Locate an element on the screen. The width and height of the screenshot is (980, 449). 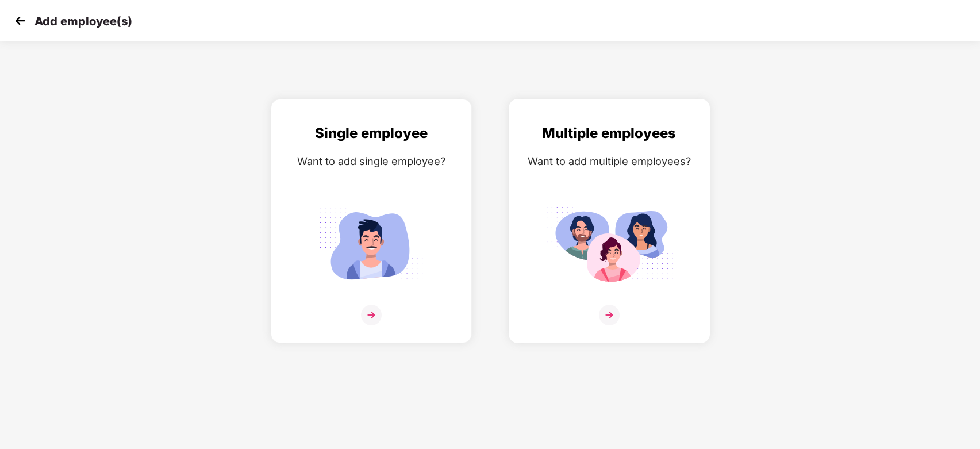
div: Want to add single employee? is located at coordinates (372, 161).